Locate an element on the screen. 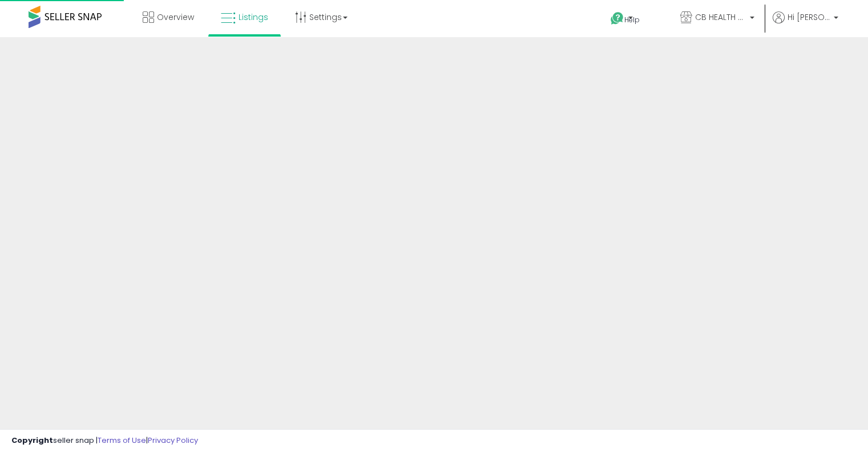  div: seller snap | | is located at coordinates (104, 440).